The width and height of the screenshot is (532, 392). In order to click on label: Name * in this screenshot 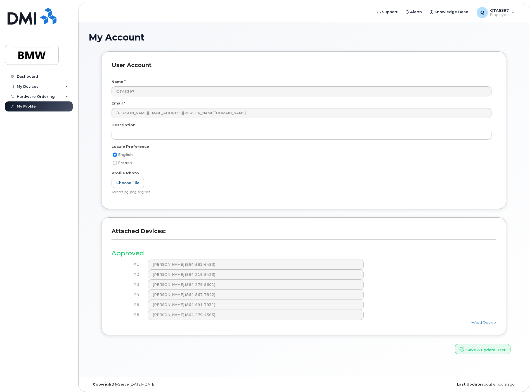, I will do `click(118, 82)`.